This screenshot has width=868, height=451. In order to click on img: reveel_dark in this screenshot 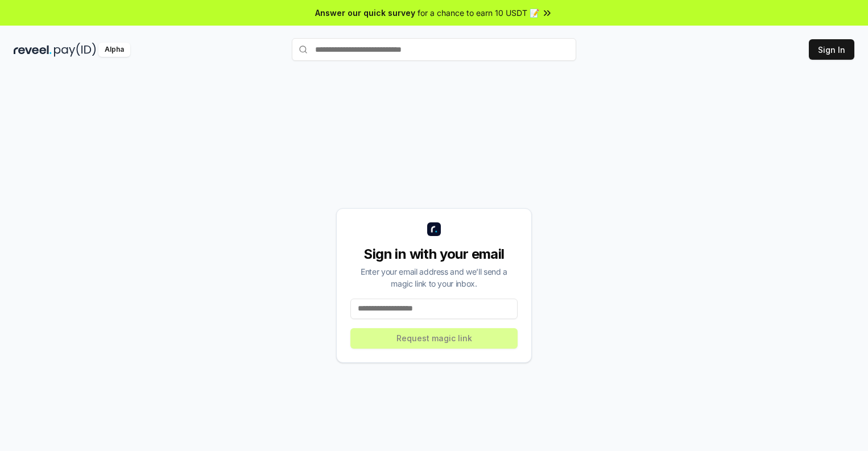, I will do `click(32, 50)`.